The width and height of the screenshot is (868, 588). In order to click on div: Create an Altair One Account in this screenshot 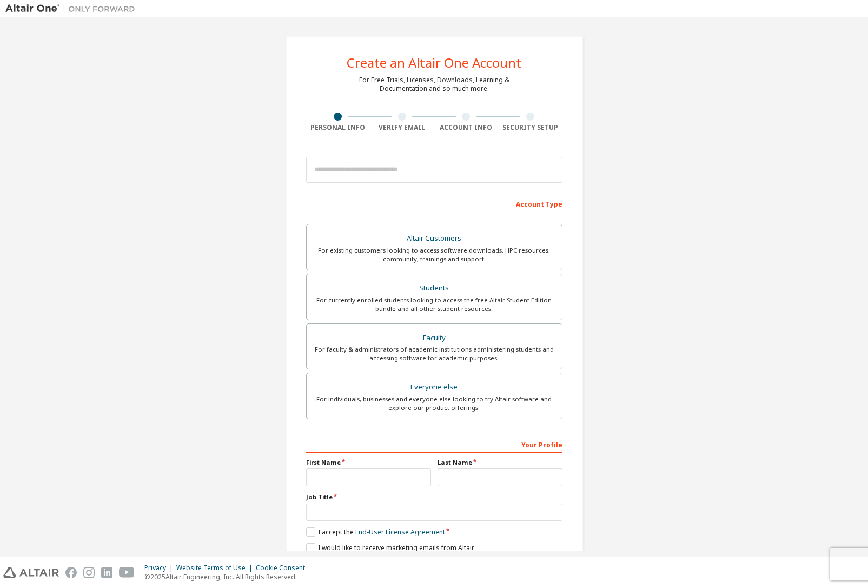, I will do `click(434, 63)`.